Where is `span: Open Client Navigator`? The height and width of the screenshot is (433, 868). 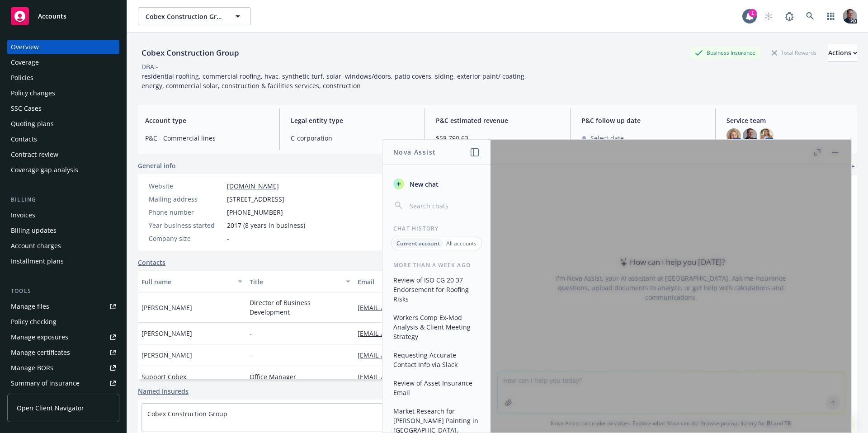
span: Open Client Navigator is located at coordinates (51, 408).